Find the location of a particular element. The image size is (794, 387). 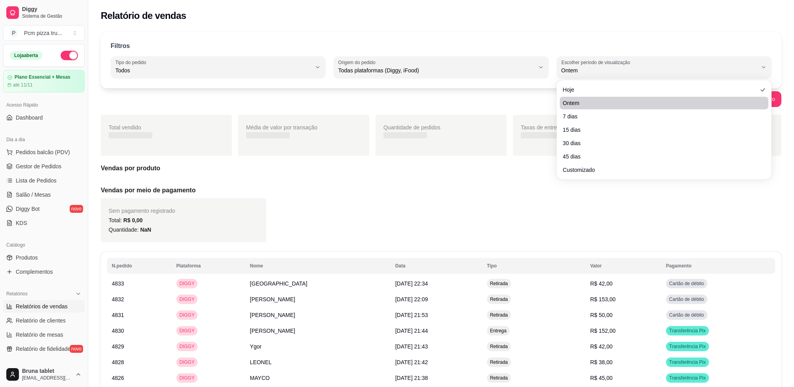

span: R$ 0,00 is located at coordinates (133, 220).